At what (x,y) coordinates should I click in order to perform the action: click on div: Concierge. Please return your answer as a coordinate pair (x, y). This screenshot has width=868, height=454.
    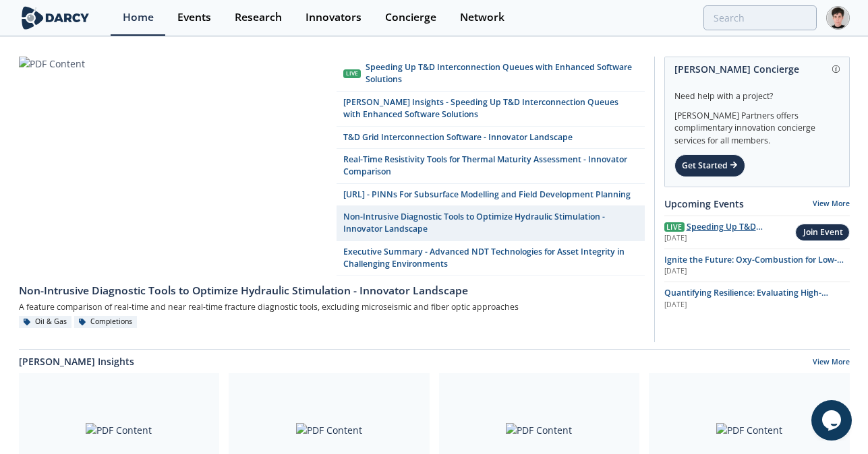
    Looking at the image, I should click on (410, 18).